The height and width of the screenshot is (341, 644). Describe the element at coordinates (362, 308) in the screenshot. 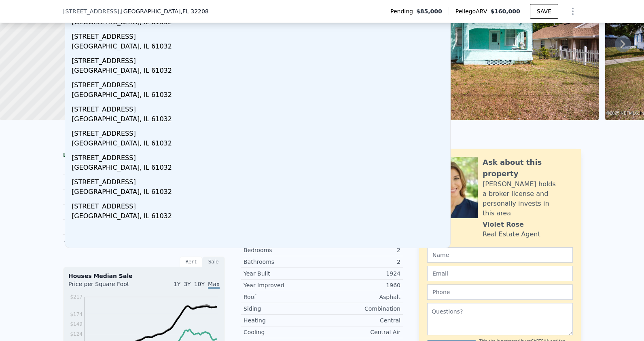

I see `div: Combination` at that location.